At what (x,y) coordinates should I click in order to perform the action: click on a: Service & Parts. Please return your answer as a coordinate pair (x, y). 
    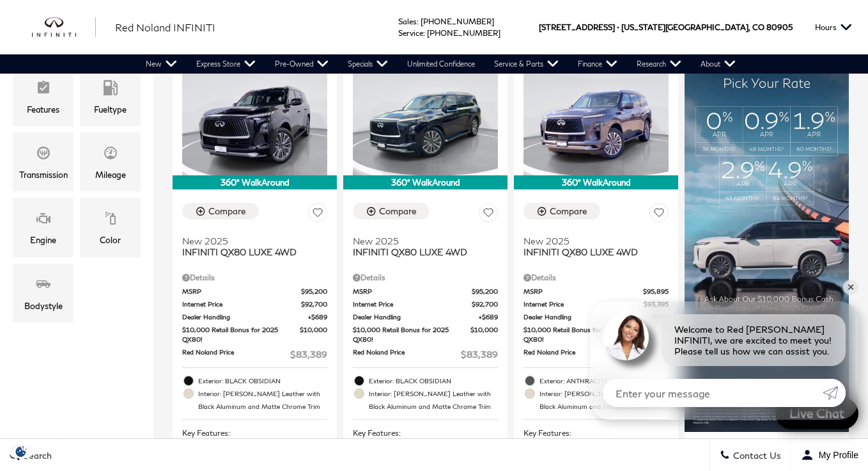
    Looking at the image, I should click on (526, 64).